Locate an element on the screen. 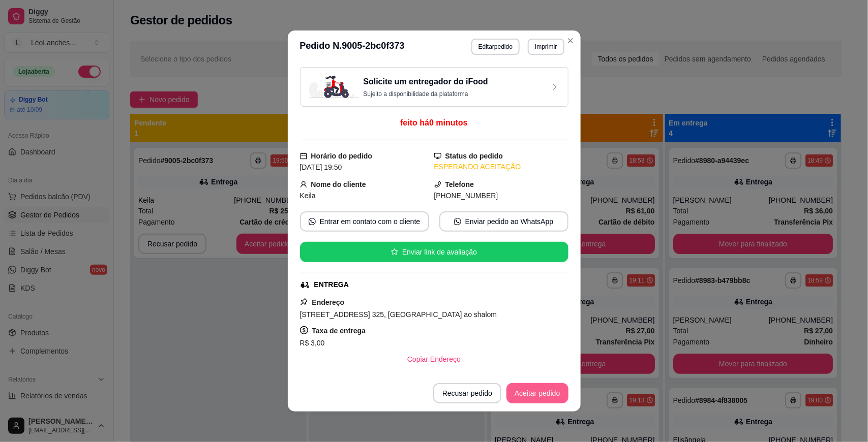 This screenshot has height=442, width=868. button: Editarpedido is located at coordinates (495, 47).